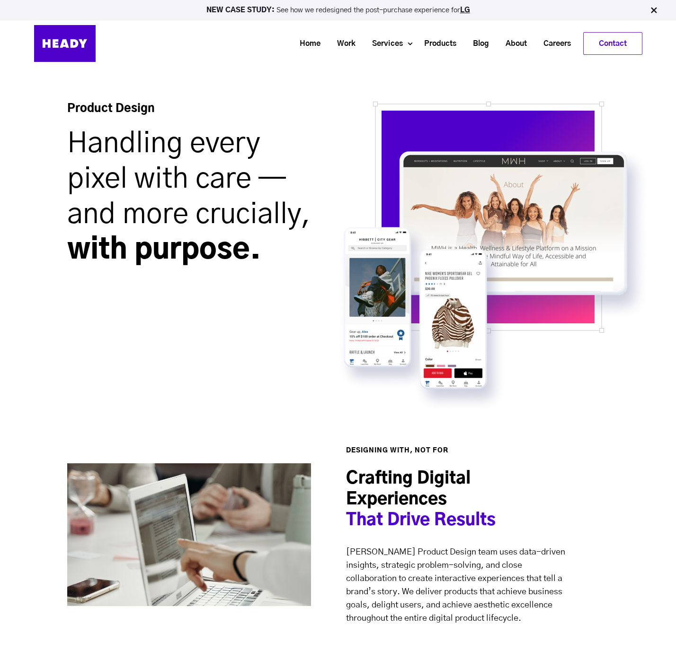  What do you see at coordinates (373, 44) in the screenshot?
I see `div: Navigation Menu` at bounding box center [373, 44].